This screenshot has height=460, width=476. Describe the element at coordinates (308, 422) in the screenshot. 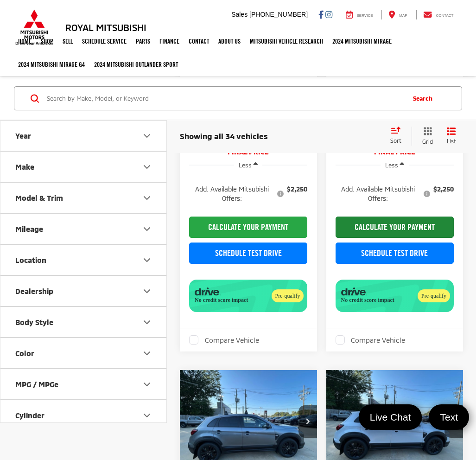

I see `button: Next image` at that location.